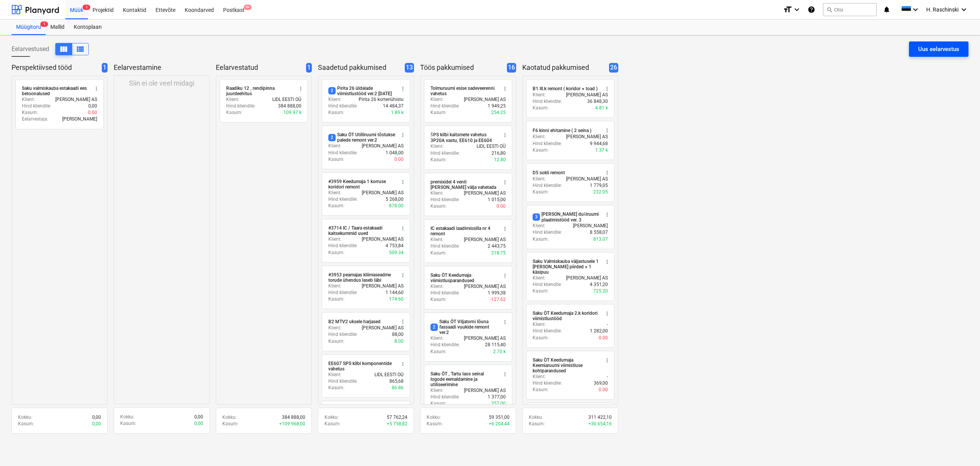 The height and width of the screenshot is (466, 980). I want to click on span: 13, so click(409, 68).